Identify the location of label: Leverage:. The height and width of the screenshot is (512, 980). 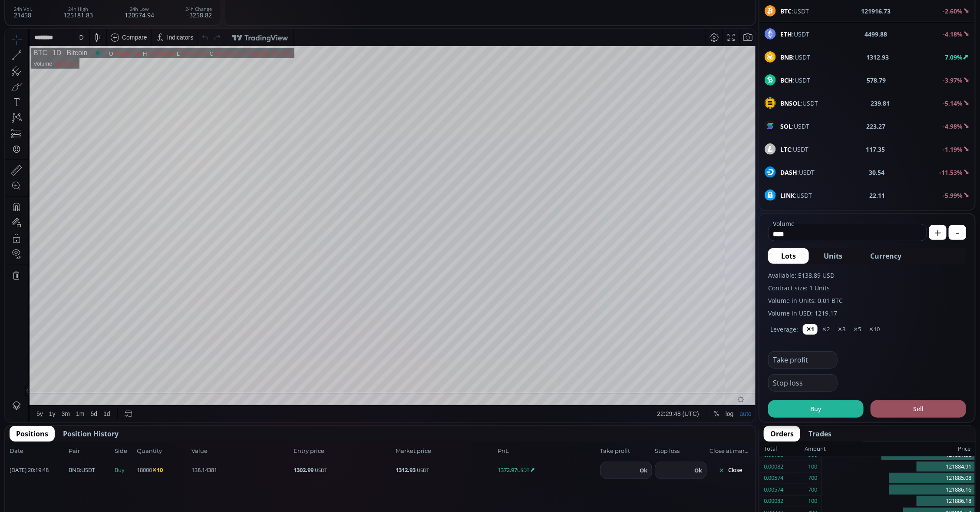
(784, 329).